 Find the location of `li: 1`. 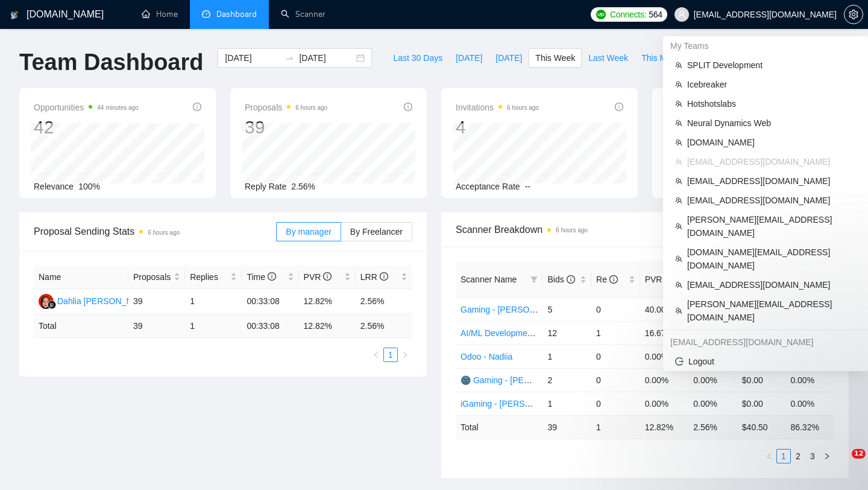

li: 1 is located at coordinates (391, 355).